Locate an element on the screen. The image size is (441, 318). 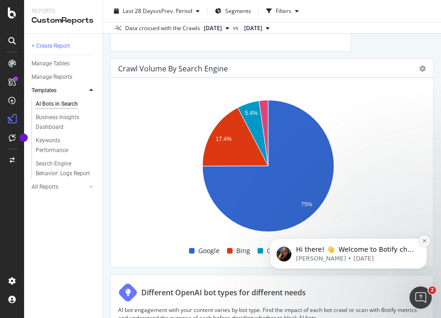
span: Segments is located at coordinates (238, 11).